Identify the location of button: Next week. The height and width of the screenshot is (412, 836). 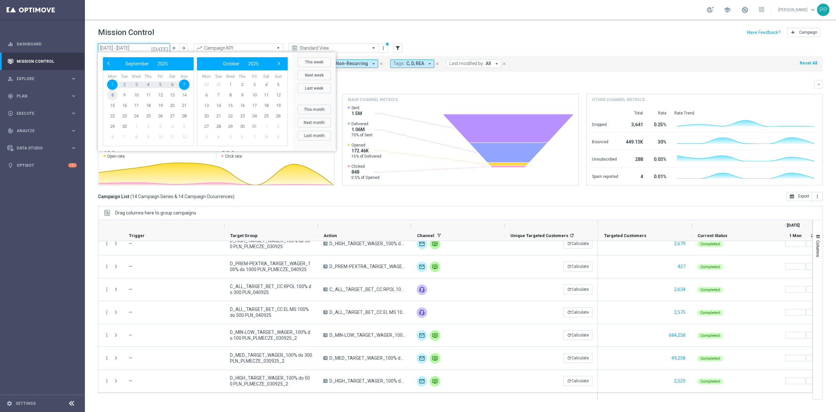
(314, 75).